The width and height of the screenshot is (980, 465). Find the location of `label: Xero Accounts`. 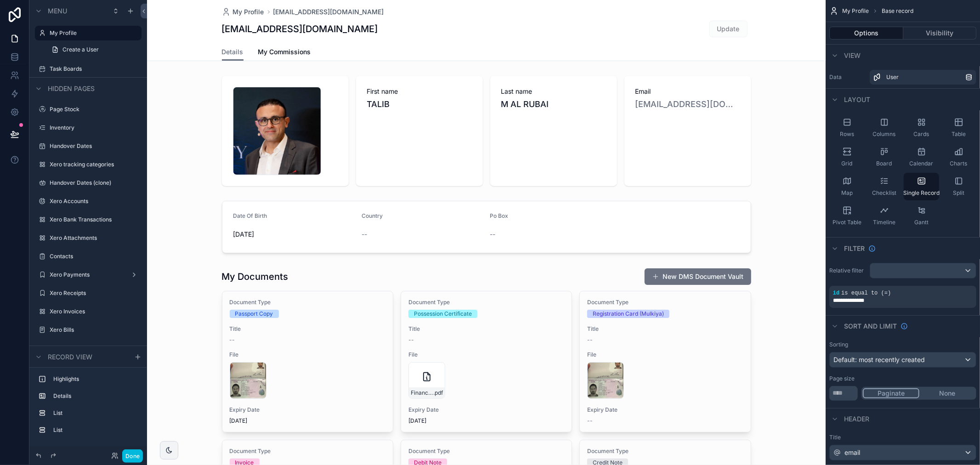

label: Xero Accounts is located at coordinates (93, 201).